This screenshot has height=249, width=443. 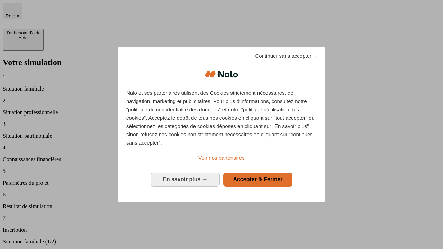 What do you see at coordinates (286, 56) in the screenshot?
I see `span: Continuer sans accepter→` at bounding box center [286, 56].